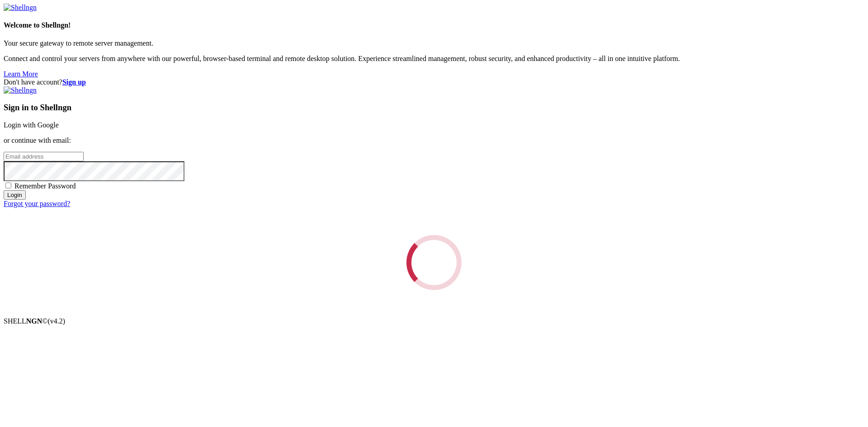 The image size is (868, 427). What do you see at coordinates (56, 321) in the screenshot?
I see `span: 4.2.0` at bounding box center [56, 321].